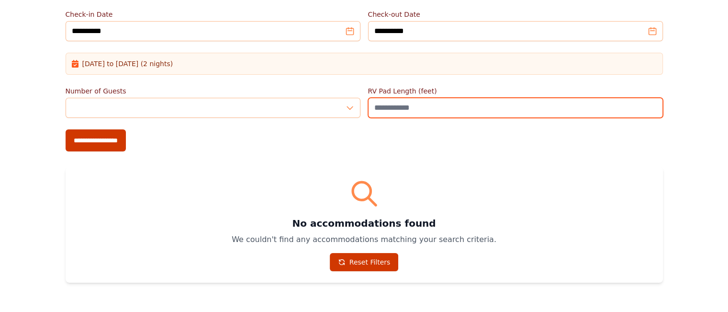 The image size is (728, 312). I want to click on a: Reset Filters, so click(364, 262).